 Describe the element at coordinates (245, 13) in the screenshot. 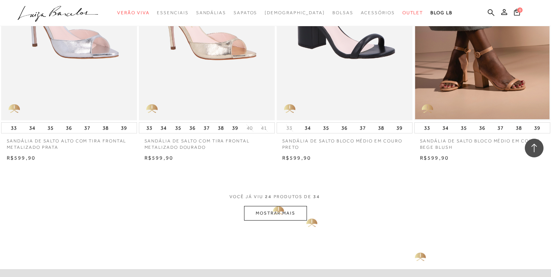

I see `span: Sapatos` at that location.